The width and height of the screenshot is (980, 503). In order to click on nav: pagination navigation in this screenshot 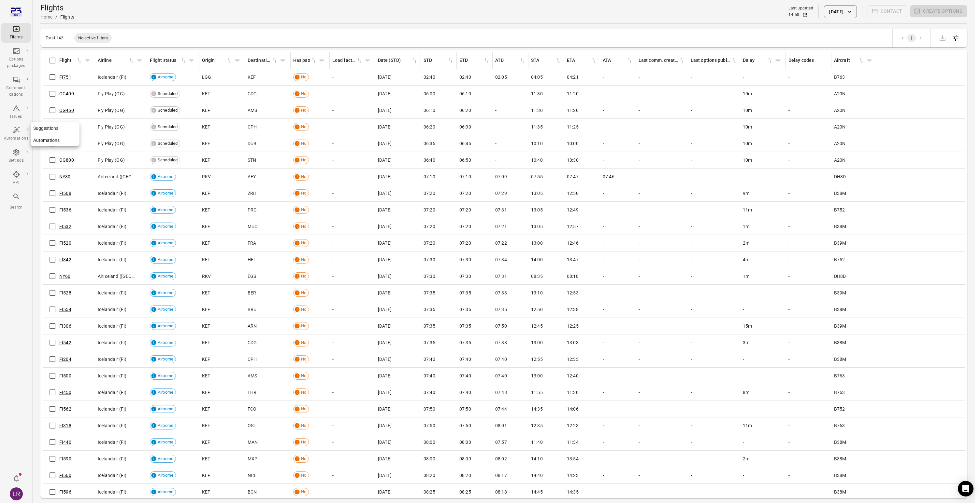, I will do `click(911, 38)`.